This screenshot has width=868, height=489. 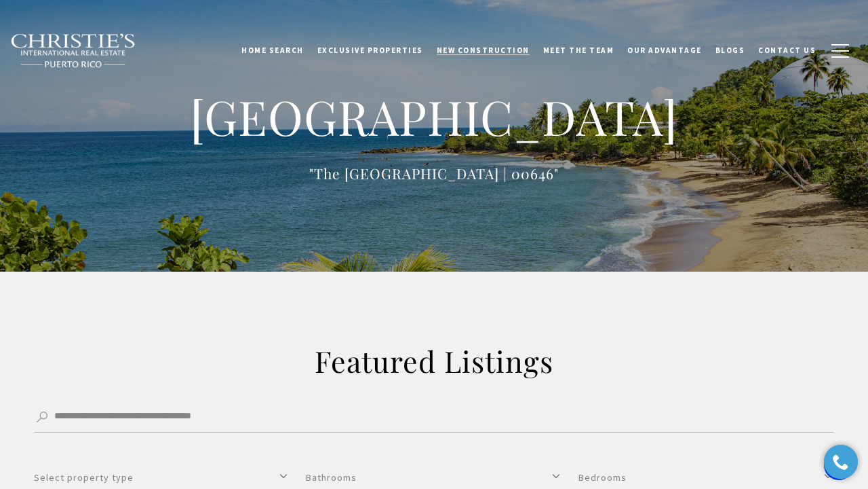 What do you see at coordinates (665, 50) in the screenshot?
I see `span: Our Advantage` at bounding box center [665, 50].